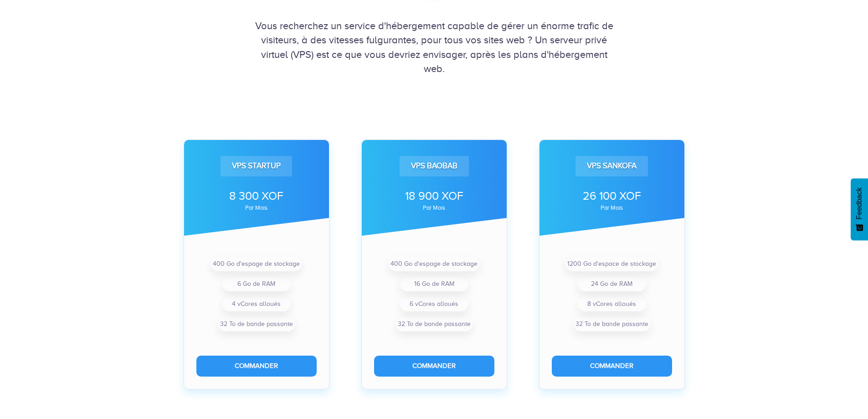  What do you see at coordinates (612, 284) in the screenshot?
I see `li: 24 Go de RAM` at bounding box center [612, 284].